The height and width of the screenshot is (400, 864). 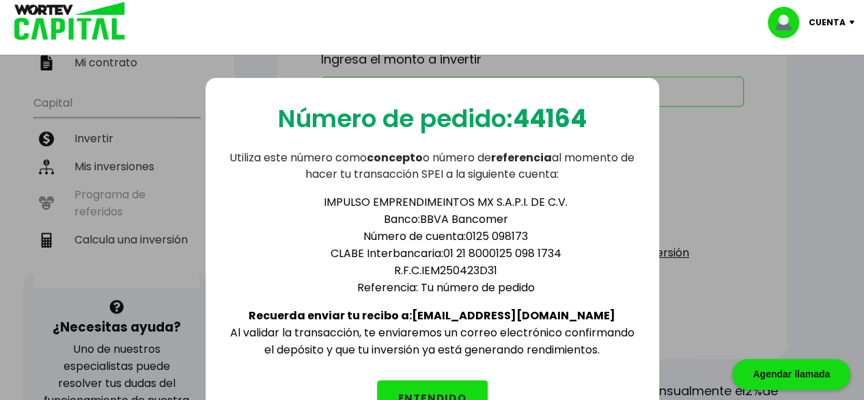 What do you see at coordinates (446, 219) in the screenshot?
I see `li: Banco: BBVA Bancomer` at bounding box center [446, 219].